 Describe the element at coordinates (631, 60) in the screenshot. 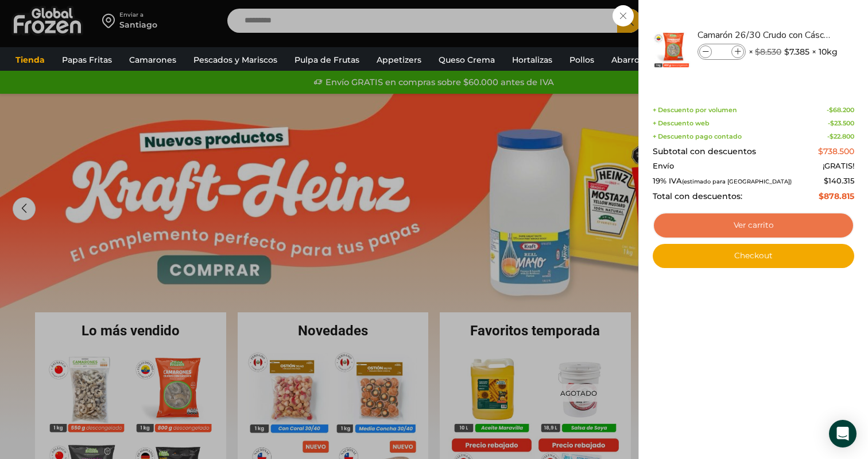

I see `a: Abarrotes` at that location.